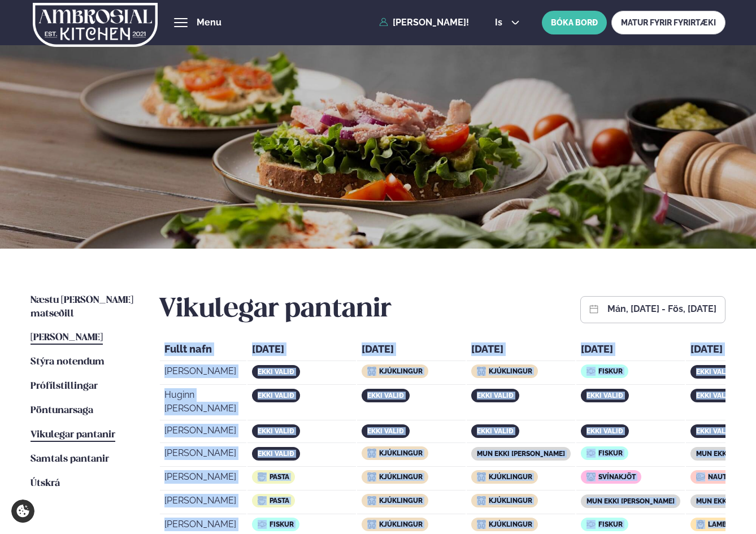 The height and width of the screenshot is (534, 756). What do you see at coordinates (61, 410) in the screenshot?
I see `span: Pöntunarsaga` at bounding box center [61, 410].